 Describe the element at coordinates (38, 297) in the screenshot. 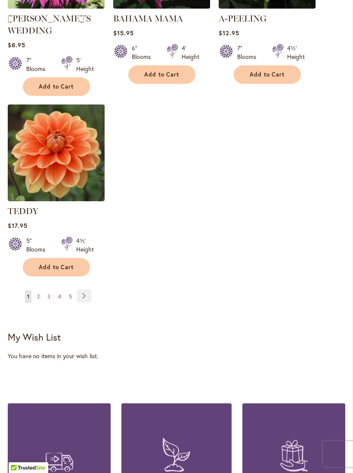

I see `a: 2` at that location.